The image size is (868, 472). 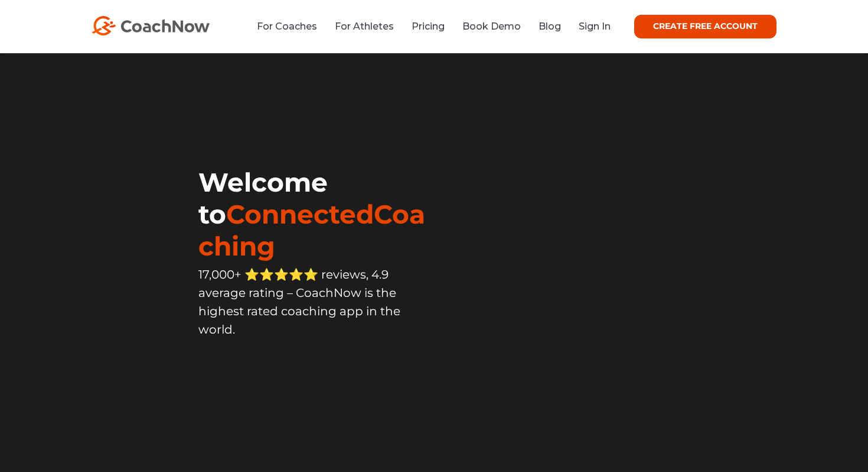 I want to click on span: ConnectedCoaching, so click(x=312, y=230).